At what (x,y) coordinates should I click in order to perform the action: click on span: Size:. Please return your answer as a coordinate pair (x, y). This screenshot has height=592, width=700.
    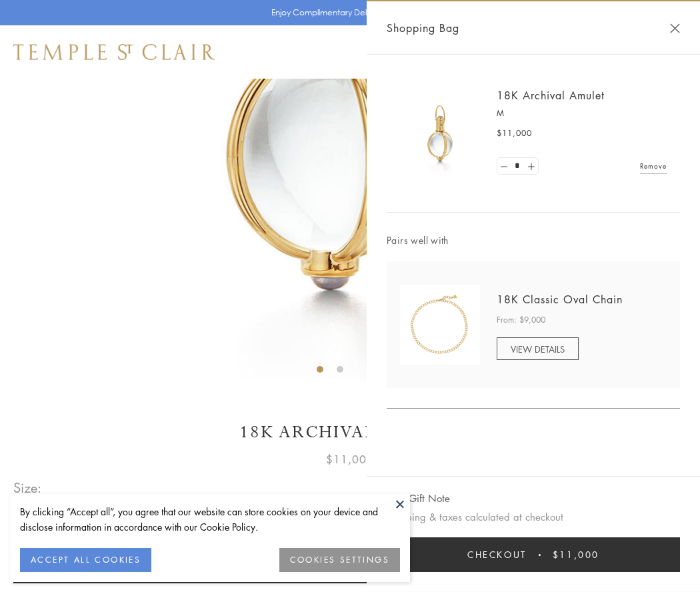
    Looking at the image, I should click on (28, 488).